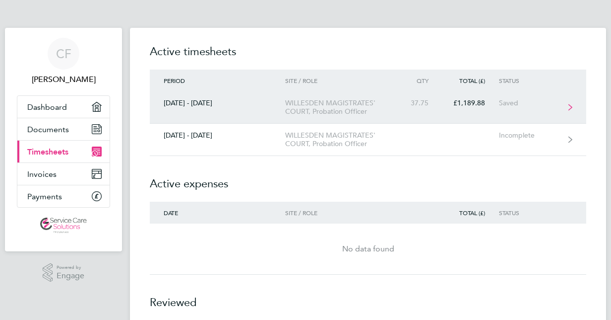  Describe the element at coordinates (368, 179) in the screenshot. I see `h2: Active expenses` at that location.